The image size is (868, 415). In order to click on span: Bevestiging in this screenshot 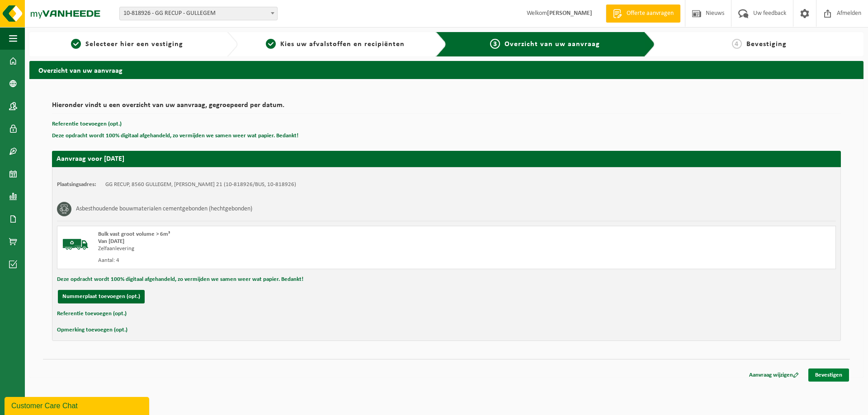, I will do `click(766, 44)`.